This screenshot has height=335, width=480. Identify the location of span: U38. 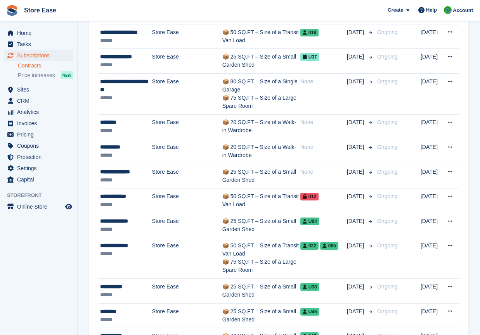
(310, 287).